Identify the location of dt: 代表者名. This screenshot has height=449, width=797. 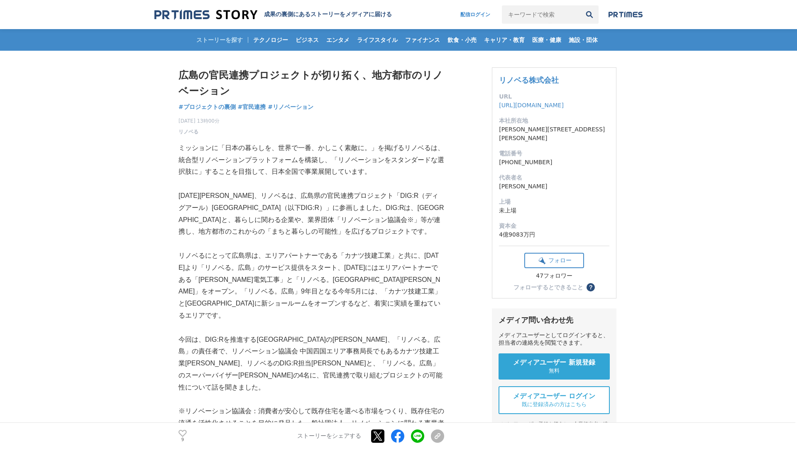
(554, 177).